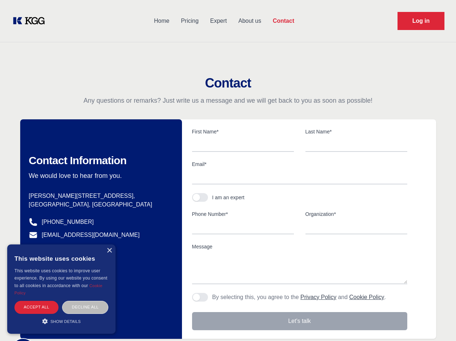  I want to click on a: Expert, so click(219, 21).